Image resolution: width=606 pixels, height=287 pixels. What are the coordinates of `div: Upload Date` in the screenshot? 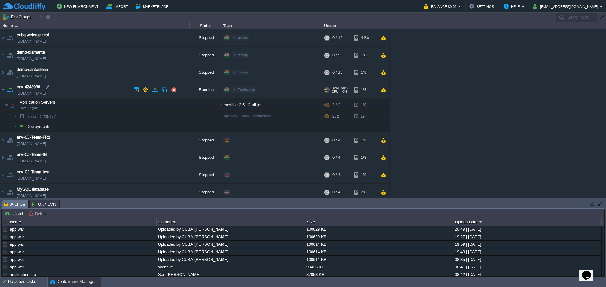 It's located at (527, 222).